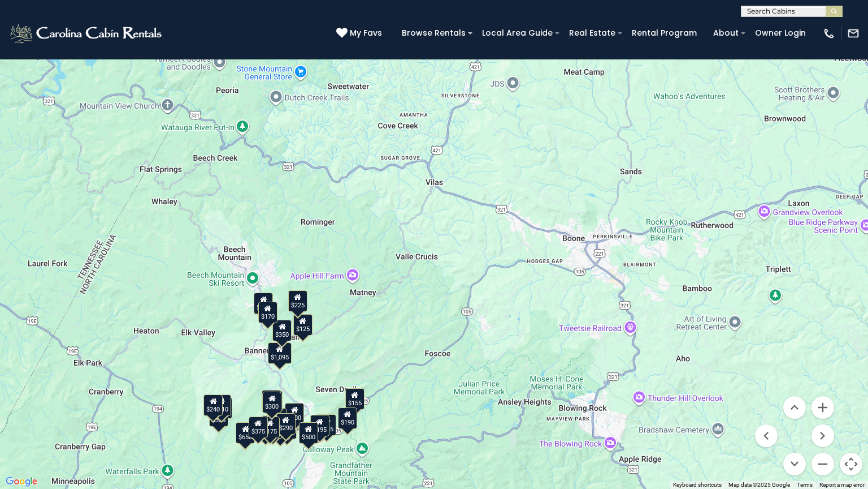 This screenshot has height=489, width=868. What do you see at coordinates (86, 34) in the screenshot?
I see `img: White-1-2.png` at bounding box center [86, 34].